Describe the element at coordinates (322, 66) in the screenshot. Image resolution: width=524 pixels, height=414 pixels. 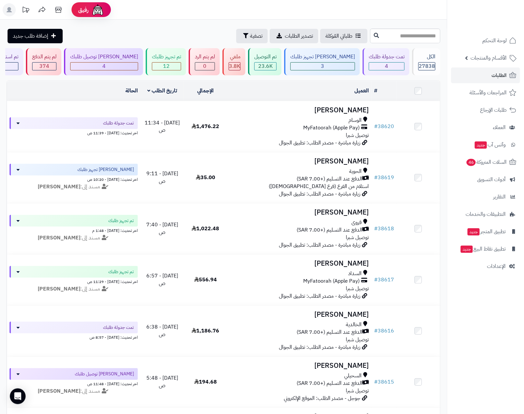
I see `div: 3` at that location.